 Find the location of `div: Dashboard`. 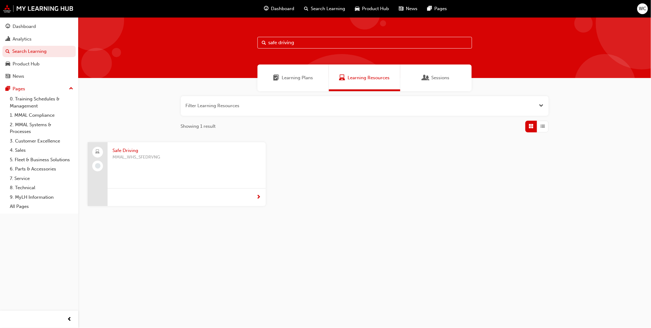

div: Dashboard is located at coordinates (24, 26).